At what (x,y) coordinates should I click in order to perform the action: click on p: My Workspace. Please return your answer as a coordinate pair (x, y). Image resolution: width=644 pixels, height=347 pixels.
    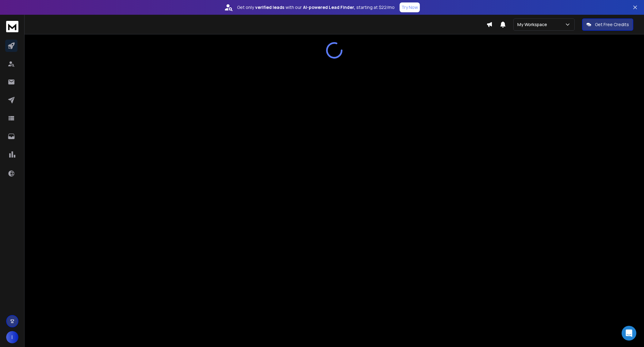
    Looking at the image, I should click on (533, 24).